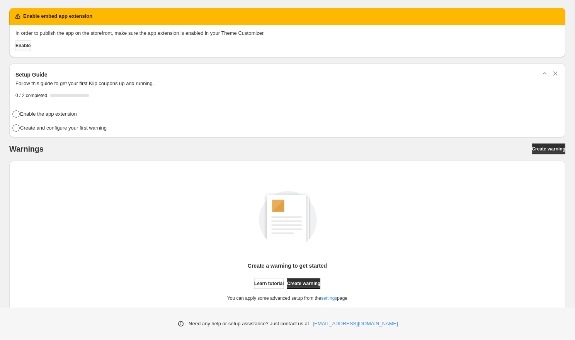  What do you see at coordinates (287, 33) in the screenshot?
I see `p: In order to publish the app on the storefront, make sure the app extension is enabled in your The...` at bounding box center [287, 33].